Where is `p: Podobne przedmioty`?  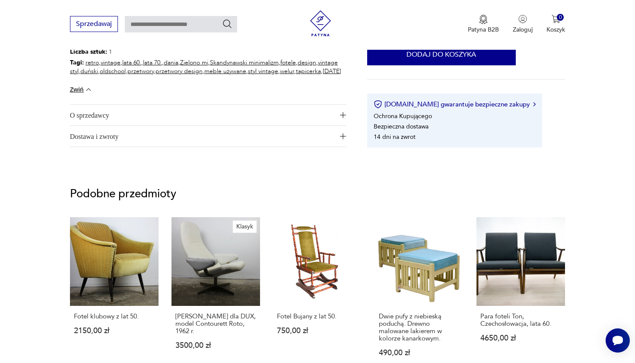
p: Podobne przedmioty is located at coordinates (318, 194).